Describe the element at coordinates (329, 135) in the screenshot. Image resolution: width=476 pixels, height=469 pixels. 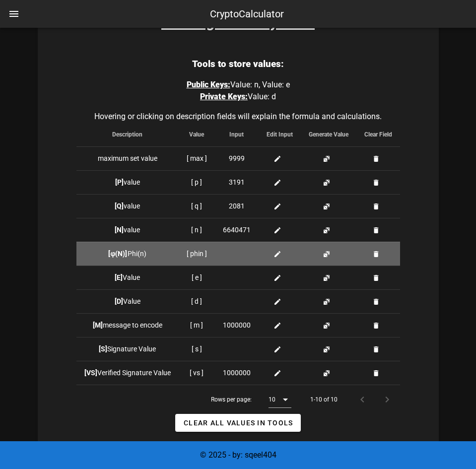
I see `span: Generate Value` at that location.